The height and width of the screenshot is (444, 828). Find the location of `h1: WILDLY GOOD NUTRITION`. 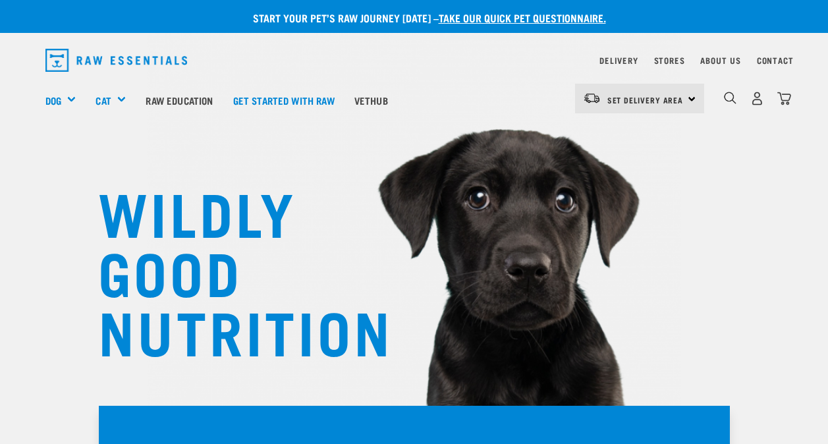

h1: WILDLY GOOD NUTRITION is located at coordinates (230, 270).